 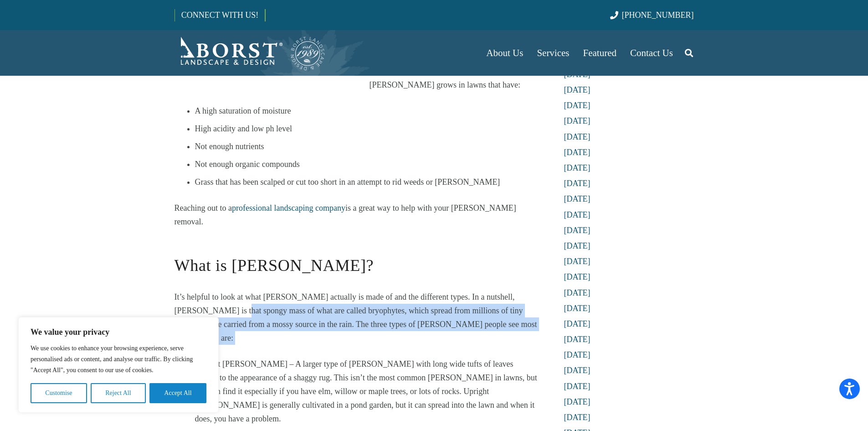 I want to click on p: We value your privacy, so click(x=119, y=332).